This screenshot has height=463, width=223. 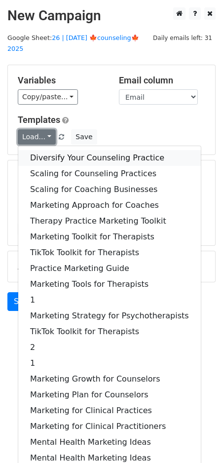 I want to click on a: Send, so click(x=24, y=302).